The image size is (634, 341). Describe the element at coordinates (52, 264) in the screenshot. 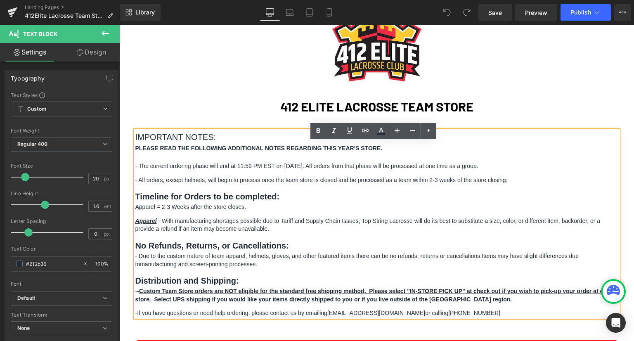

I see `input: Color` at that location.